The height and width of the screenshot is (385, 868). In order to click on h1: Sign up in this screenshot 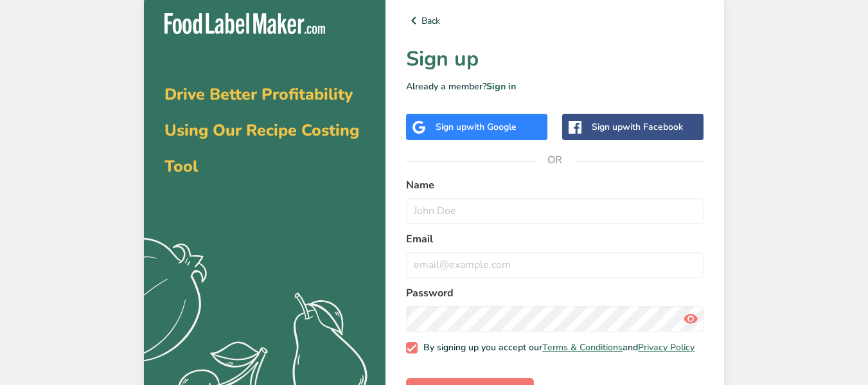, I will do `click(555, 59)`.